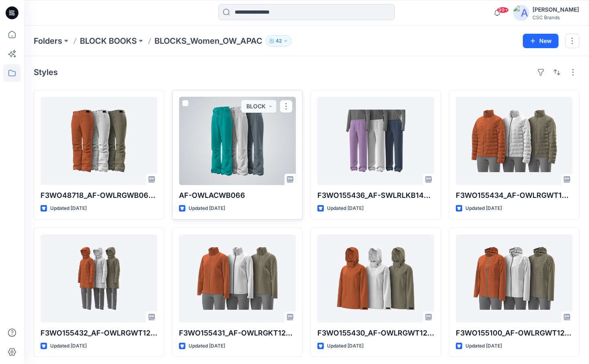 This screenshot has height=364, width=589. What do you see at coordinates (237, 141) in the screenshot?
I see `a: AF-OWLACWB066` at bounding box center [237, 141].